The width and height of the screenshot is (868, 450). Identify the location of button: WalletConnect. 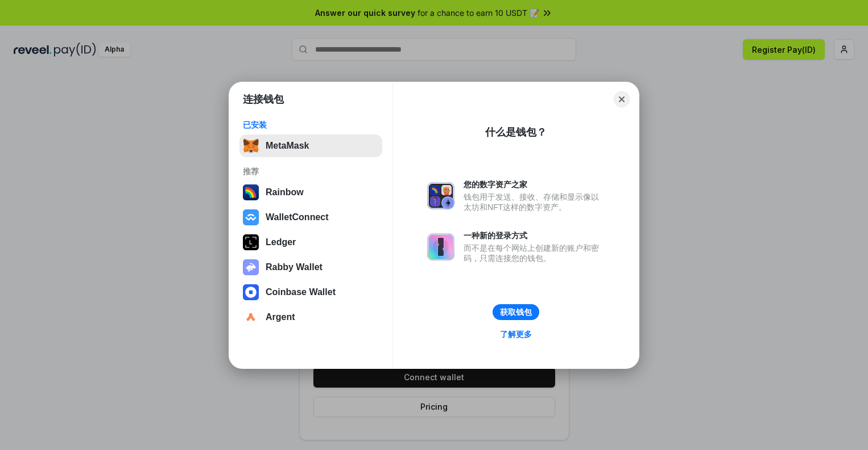
(311, 217).